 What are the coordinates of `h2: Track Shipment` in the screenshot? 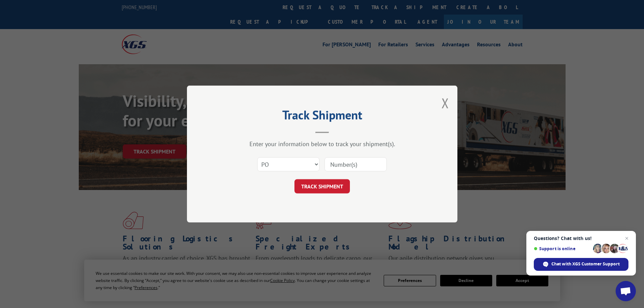 It's located at (322, 116).